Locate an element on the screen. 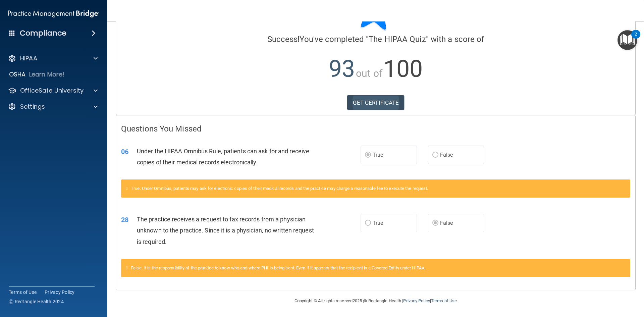 The width and height of the screenshot is (644, 317). span: Ⓒ Rectangle Health 2024 is located at coordinates (36, 301).